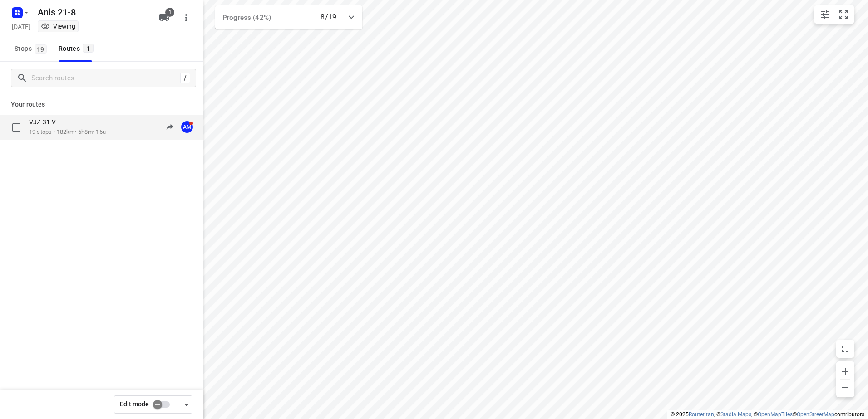  I want to click on li: © 2025 , © , © © contributors, so click(767, 415).